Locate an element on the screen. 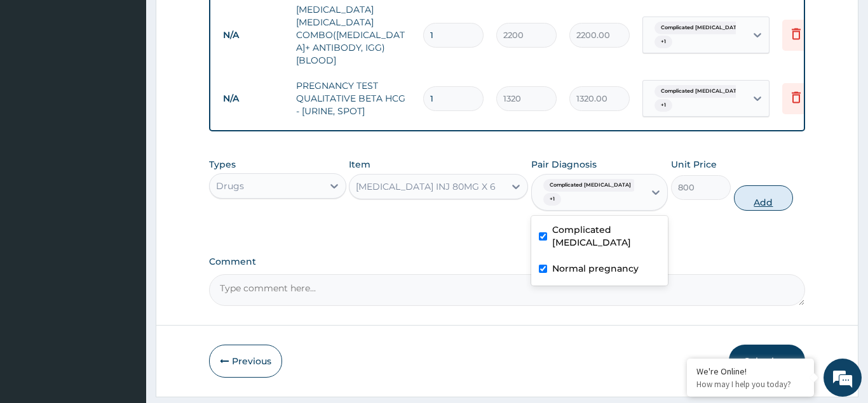  button: Add is located at coordinates (763, 198).